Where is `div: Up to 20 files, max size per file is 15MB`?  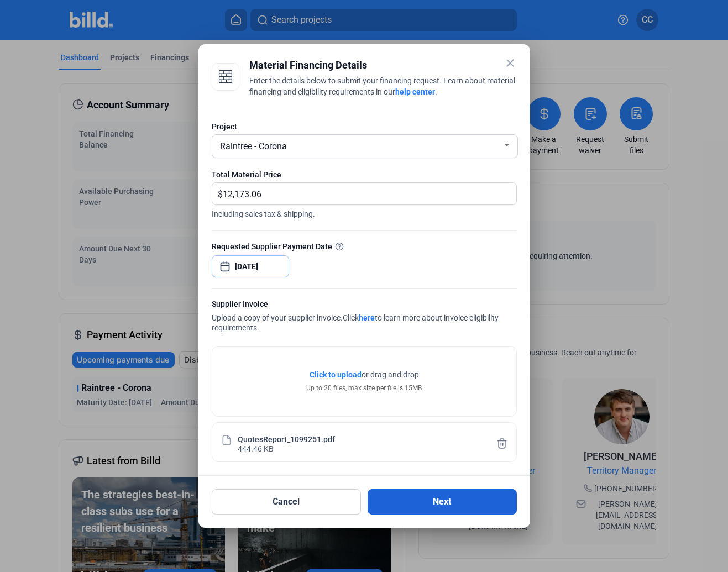
div: Up to 20 files, max size per file is 15MB is located at coordinates (363, 388).